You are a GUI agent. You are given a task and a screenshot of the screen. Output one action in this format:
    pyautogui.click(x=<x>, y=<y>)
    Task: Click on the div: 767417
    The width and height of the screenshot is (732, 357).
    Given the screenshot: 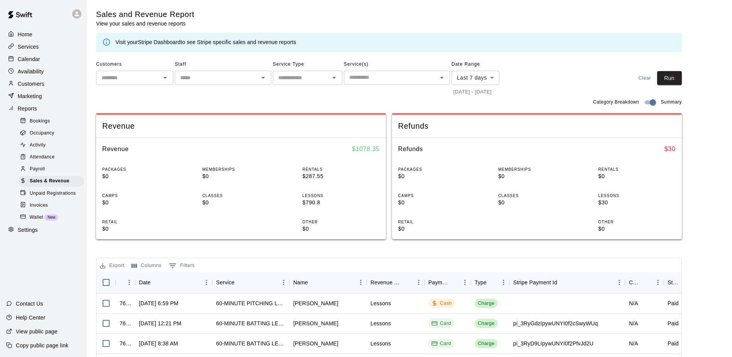 What is the action you would take?
    pyautogui.click(x=125, y=303)
    